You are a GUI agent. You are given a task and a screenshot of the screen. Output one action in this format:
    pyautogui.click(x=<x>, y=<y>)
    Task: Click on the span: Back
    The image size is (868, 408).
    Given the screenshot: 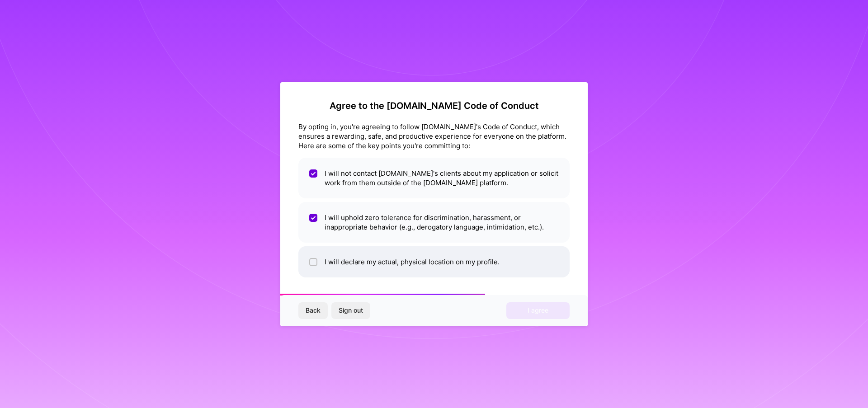 What is the action you would take?
    pyautogui.click(x=313, y=311)
    